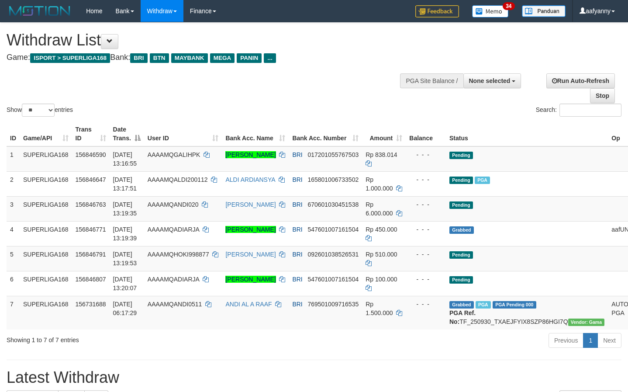 This screenshot has height=392, width=628. I want to click on span: Vendor URL: https://trx31.1velocity.biz, so click(587, 322).